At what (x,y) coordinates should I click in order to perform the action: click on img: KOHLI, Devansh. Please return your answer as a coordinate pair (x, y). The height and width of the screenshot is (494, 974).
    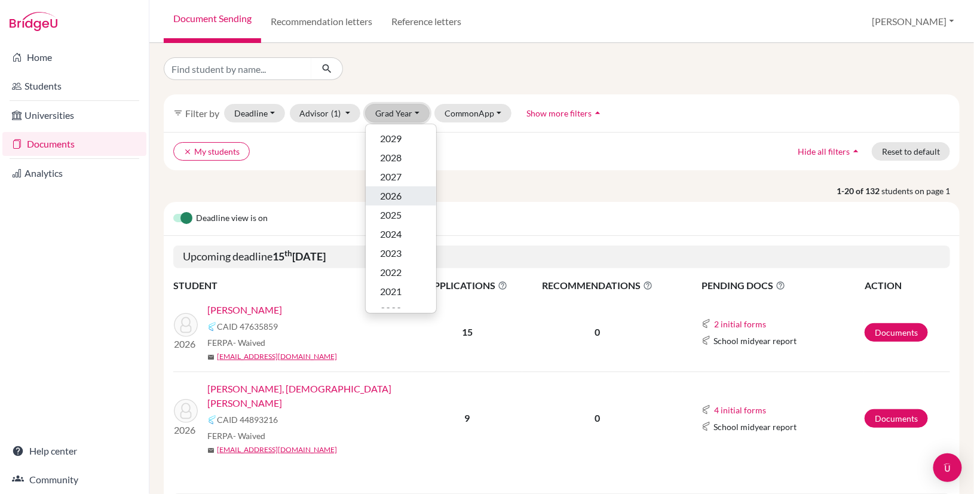
    Looking at the image, I should click on (186, 325).